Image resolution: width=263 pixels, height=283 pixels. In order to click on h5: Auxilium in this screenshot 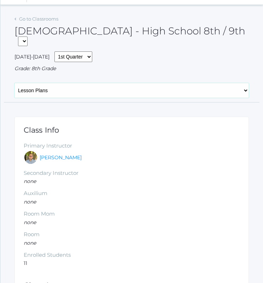, I will do `click(132, 193)`.